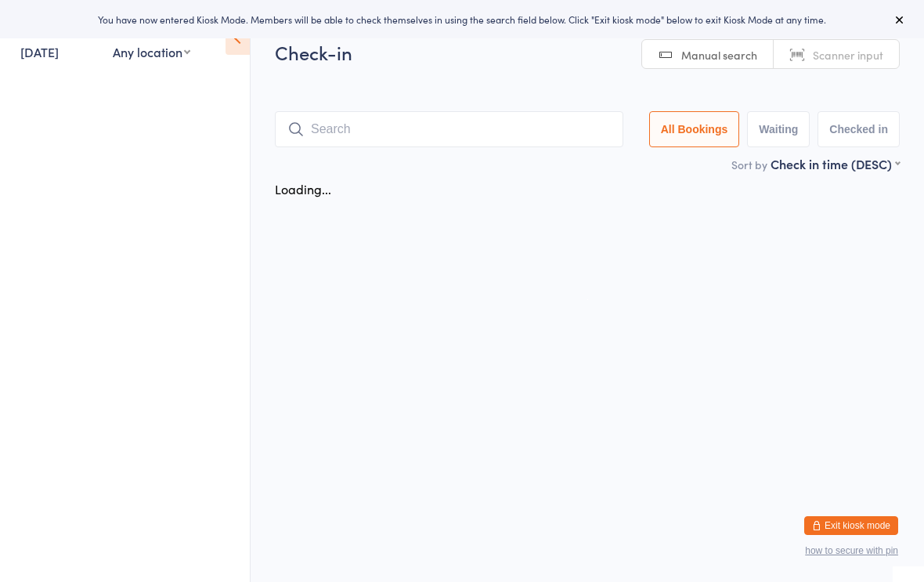 The width and height of the screenshot is (924, 582). What do you see at coordinates (449, 129) in the screenshot?
I see `input: Search` at bounding box center [449, 129].